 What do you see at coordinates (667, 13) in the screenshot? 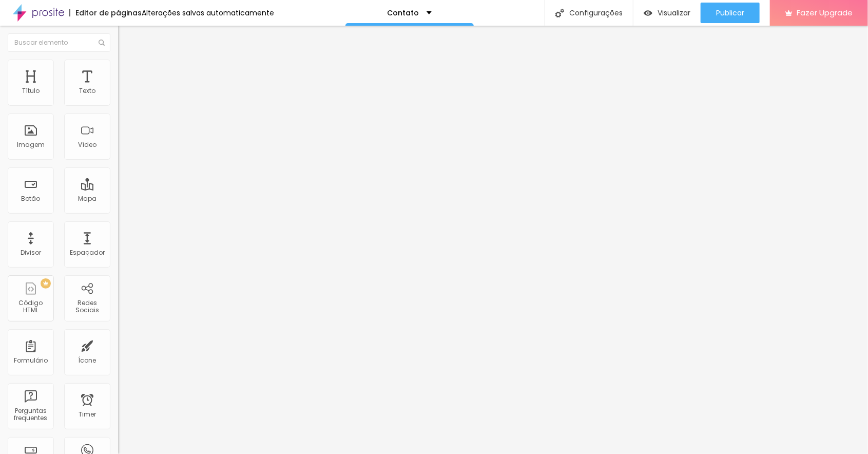
I see `button: Visualizar` at bounding box center [667, 13].